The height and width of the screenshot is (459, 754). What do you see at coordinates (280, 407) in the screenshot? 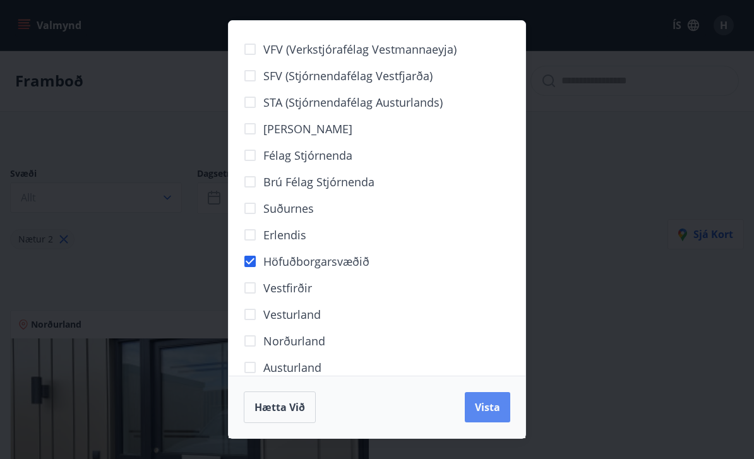
I see `span: Hætta við` at bounding box center [280, 407].